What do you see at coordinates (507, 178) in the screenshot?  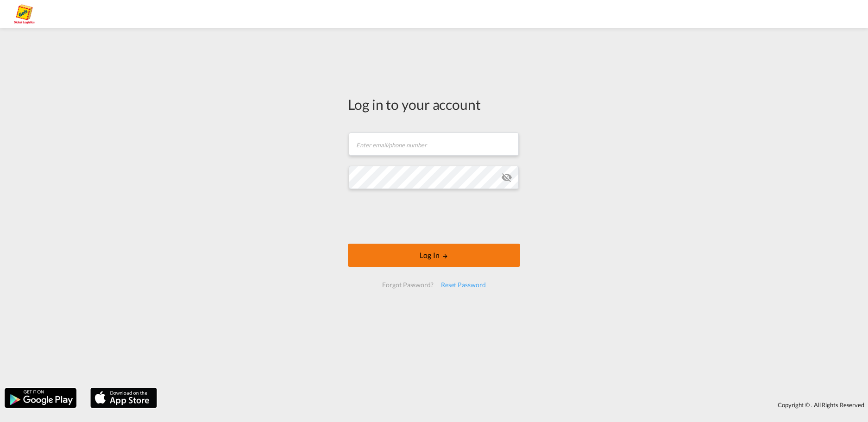 I see `md-icon: icon-eye-off` at bounding box center [507, 178].